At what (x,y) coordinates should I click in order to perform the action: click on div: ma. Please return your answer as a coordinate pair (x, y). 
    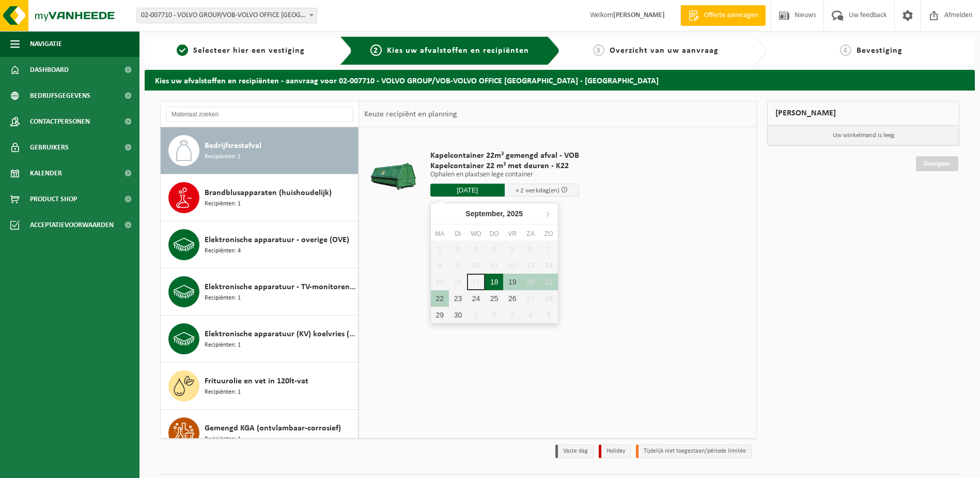
    Looking at the image, I should click on (439, 234).